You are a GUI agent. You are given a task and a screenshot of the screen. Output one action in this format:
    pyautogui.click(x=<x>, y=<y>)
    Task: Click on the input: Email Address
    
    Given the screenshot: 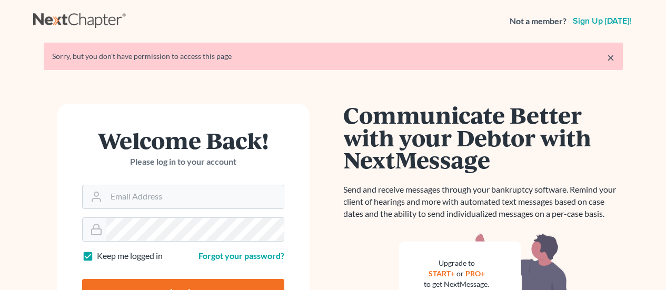 What is the action you would take?
    pyautogui.click(x=195, y=197)
    